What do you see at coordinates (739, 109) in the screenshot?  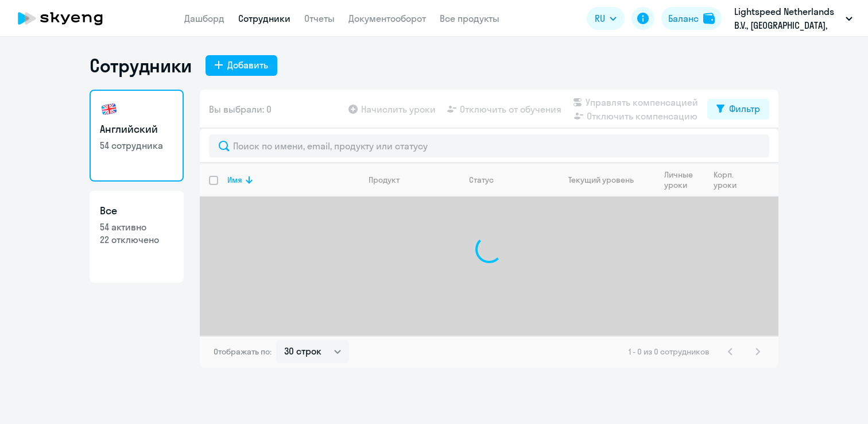 I see `button: Фильтр` at bounding box center [739, 109].